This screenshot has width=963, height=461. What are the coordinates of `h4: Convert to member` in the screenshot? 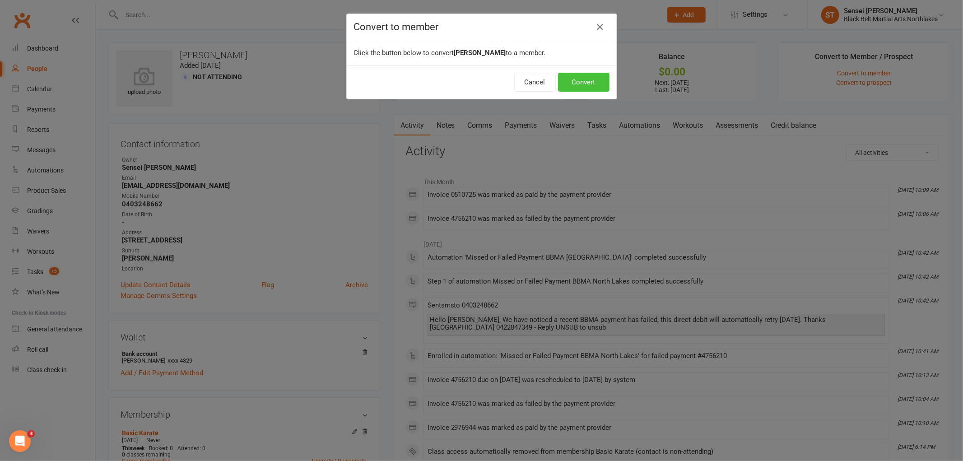 It's located at (482, 27).